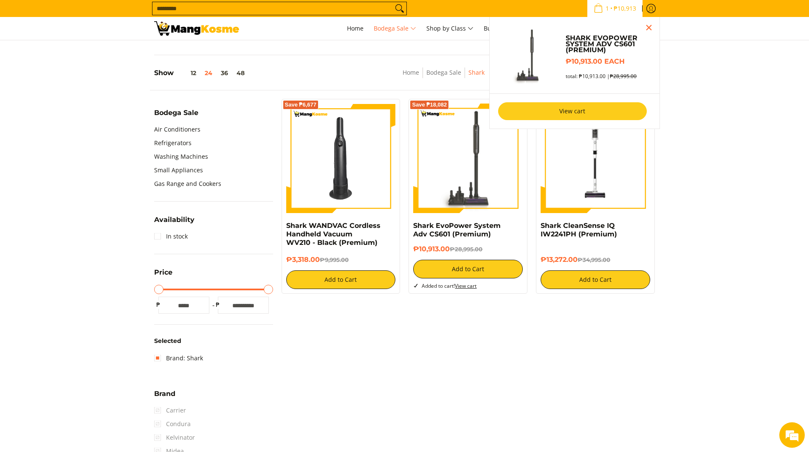 This screenshot has width=809, height=452. What do you see at coordinates (197, 28) in the screenshot?
I see `img: Bodega Sale l Mang Kosme: Cost-Efficient &amp; Quality Home Appliances | Page 2` at bounding box center [197, 28].